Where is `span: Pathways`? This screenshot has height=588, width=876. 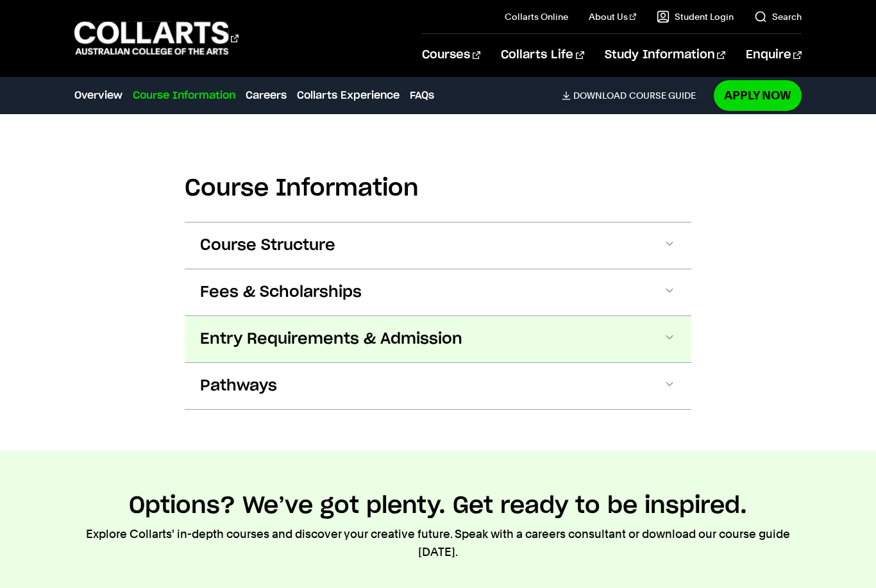
span: Pathways is located at coordinates (238, 386).